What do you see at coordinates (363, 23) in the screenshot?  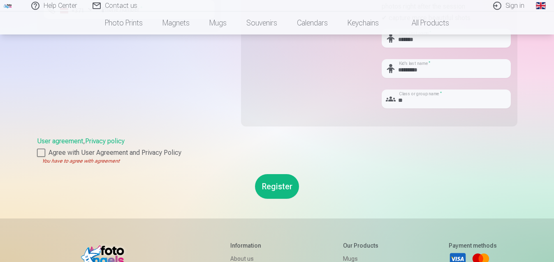 I see `a: Keychains` at bounding box center [363, 23].